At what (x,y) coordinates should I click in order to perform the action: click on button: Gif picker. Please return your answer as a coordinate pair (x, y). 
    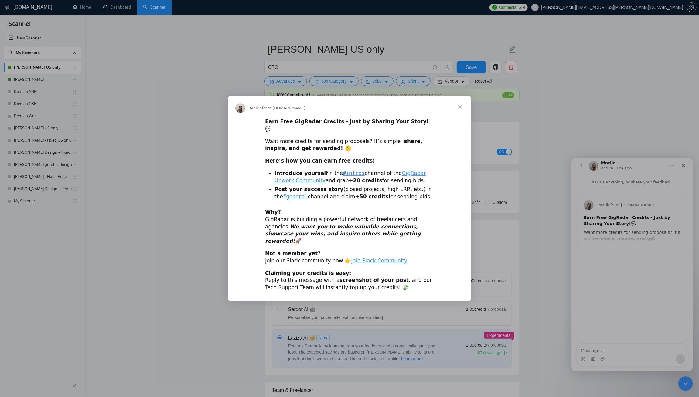
    Looking at the image, I should click on (22, 201).